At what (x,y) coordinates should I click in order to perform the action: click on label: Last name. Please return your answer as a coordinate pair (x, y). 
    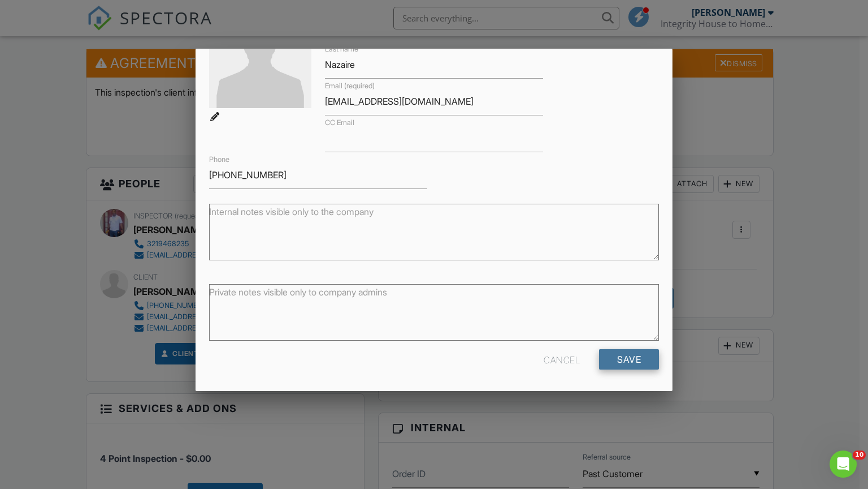
    Looking at the image, I should click on (341, 49).